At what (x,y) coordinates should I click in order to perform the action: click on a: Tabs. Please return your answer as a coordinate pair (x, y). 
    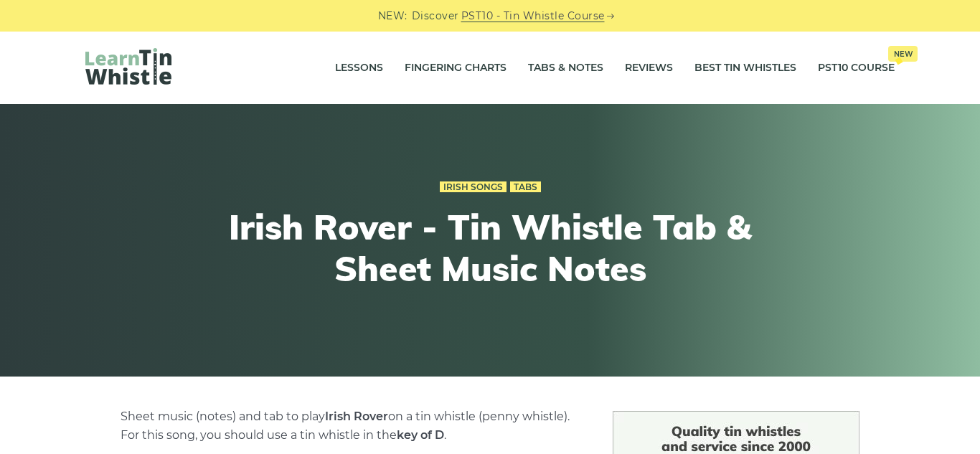
    Looking at the image, I should click on (525, 187).